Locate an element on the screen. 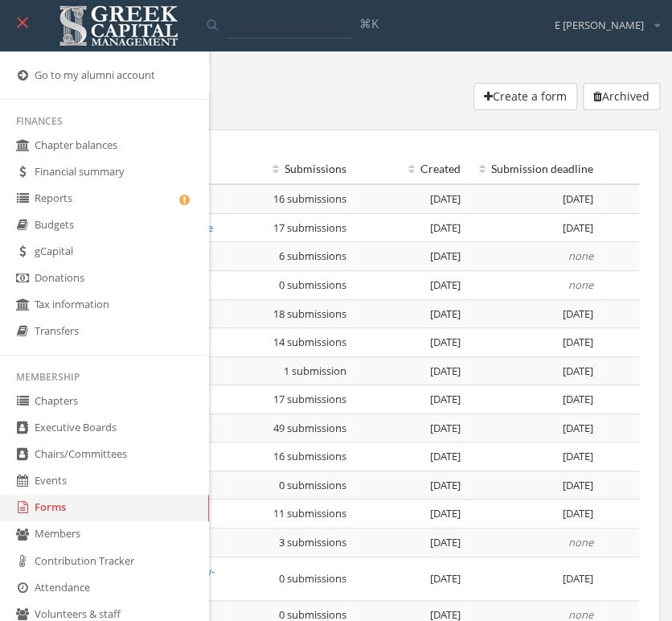 This screenshot has height=621, width=672. th: Created is located at coordinates (410, 169).